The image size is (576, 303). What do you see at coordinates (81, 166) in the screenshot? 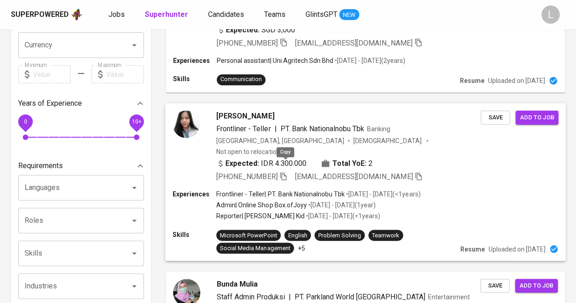
I see `div: Requirements` at bounding box center [81, 166].